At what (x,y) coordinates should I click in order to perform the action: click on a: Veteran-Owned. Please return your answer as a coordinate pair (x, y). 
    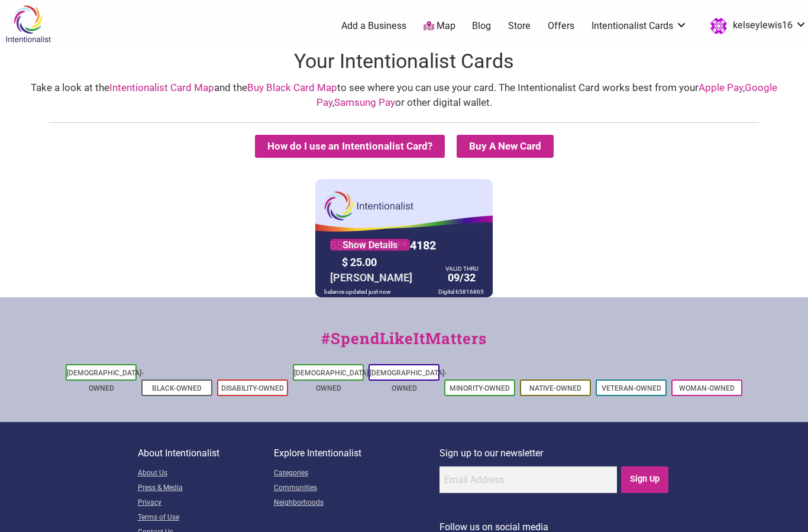
    Looking at the image, I should click on (631, 388).